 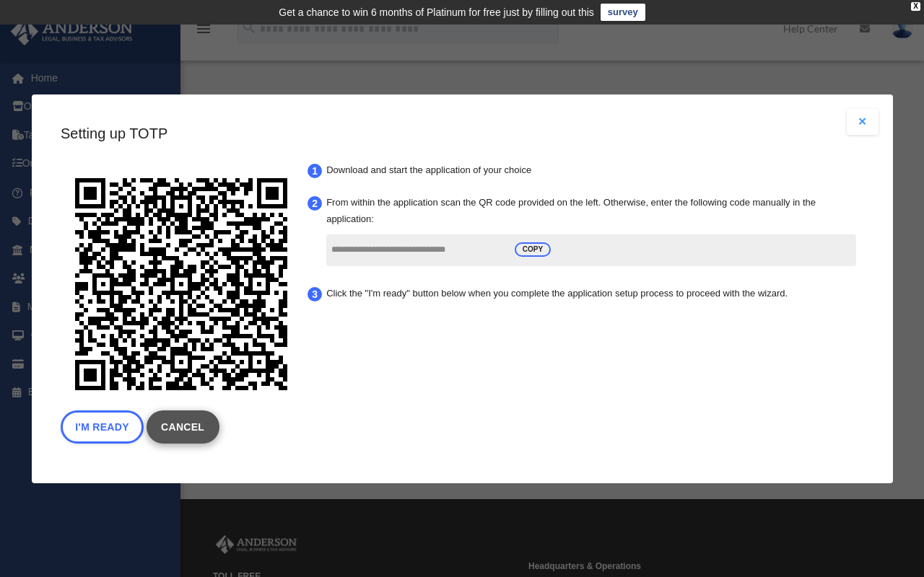 What do you see at coordinates (101, 427) in the screenshot?
I see `button: I'm Ready` at bounding box center [101, 427].